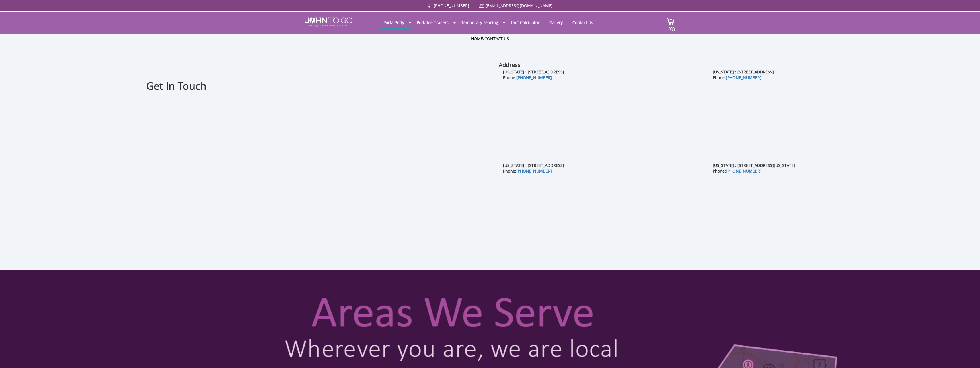 The image size is (980, 368). I want to click on b: Address, so click(509, 65).